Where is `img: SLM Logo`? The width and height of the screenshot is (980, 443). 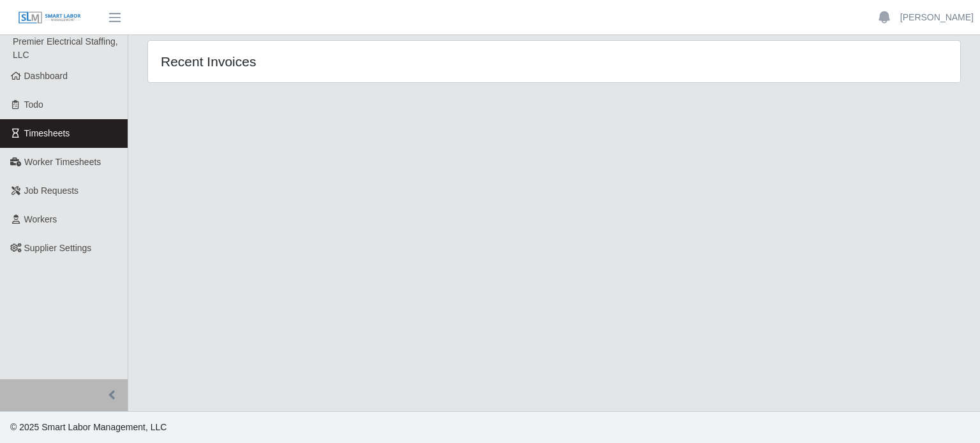
img: SLM Logo is located at coordinates (50, 18).